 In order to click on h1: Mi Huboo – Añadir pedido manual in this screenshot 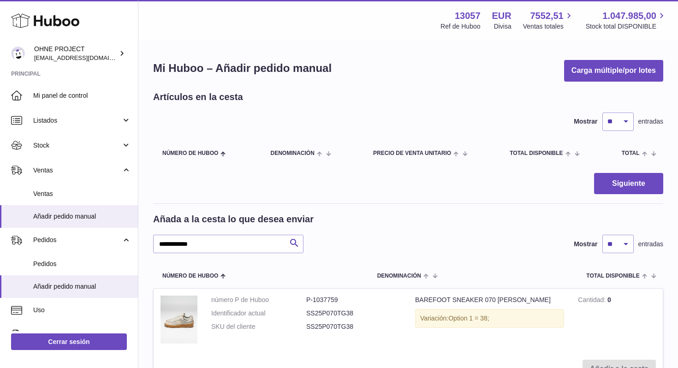, I will do `click(242, 68)`.